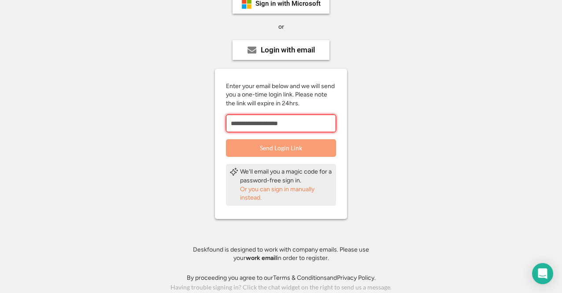 This screenshot has width=562, height=293. I want to click on div: Login with email, so click(288, 50).